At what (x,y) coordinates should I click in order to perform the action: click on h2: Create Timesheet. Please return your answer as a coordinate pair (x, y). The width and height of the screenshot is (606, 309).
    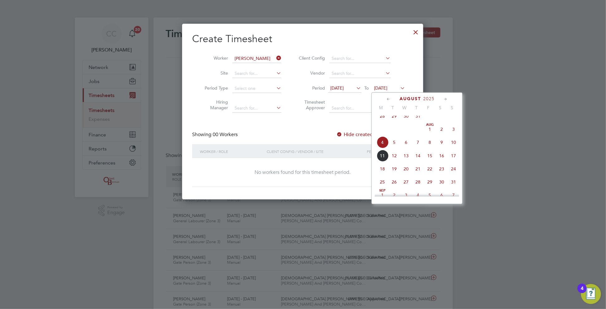
    Looking at the image, I should click on (303, 39).